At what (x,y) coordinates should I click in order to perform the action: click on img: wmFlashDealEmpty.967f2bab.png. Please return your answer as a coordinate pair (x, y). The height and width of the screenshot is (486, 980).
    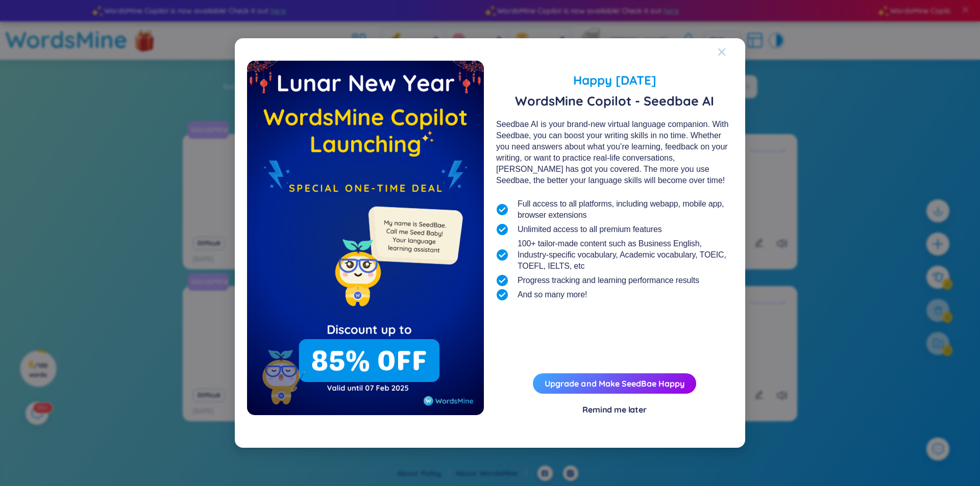
    Looking at the image, I should click on (366, 238).